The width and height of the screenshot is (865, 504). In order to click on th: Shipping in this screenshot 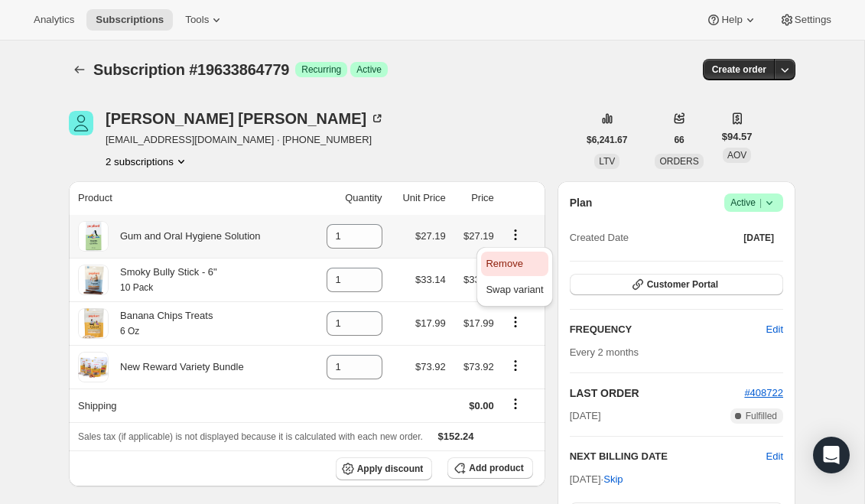, I will do `click(188, 405)`.